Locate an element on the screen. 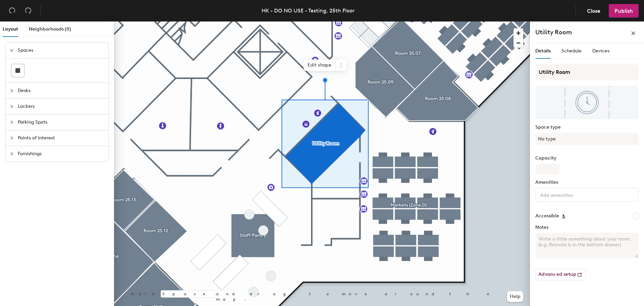 This screenshot has height=306, width=644. span: undo is located at coordinates (12, 11).